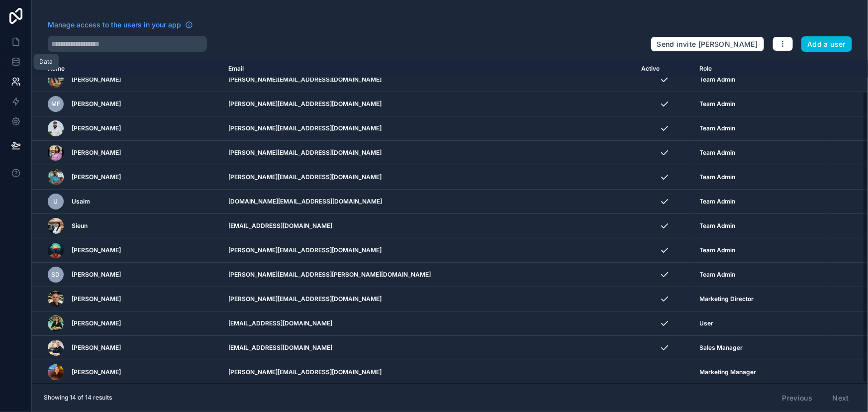 This screenshot has height=412, width=868. Describe the element at coordinates (663, 69) in the screenshot. I see `th: Active` at that location.